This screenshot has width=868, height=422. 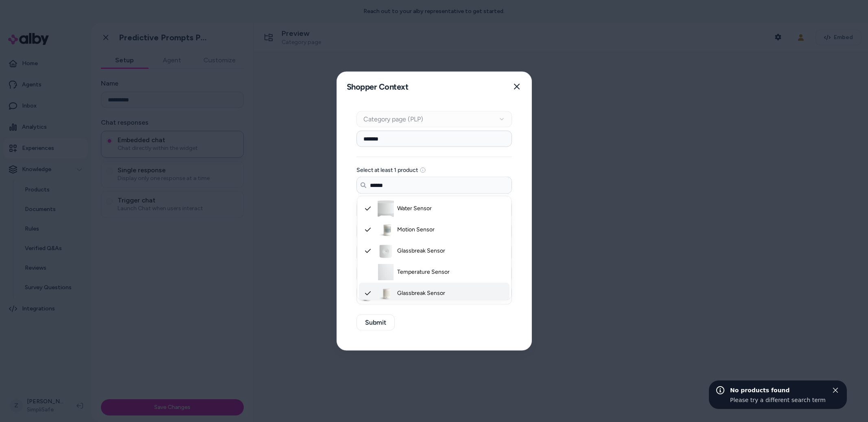 I want to click on button: Submit, so click(x=375, y=322).